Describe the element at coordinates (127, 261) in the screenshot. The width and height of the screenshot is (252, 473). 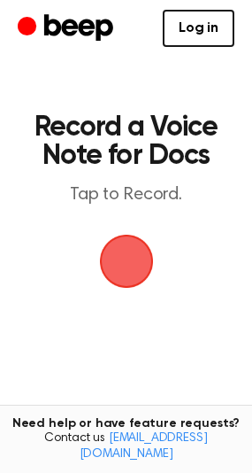
I see `button: Beep Logo` at that location.